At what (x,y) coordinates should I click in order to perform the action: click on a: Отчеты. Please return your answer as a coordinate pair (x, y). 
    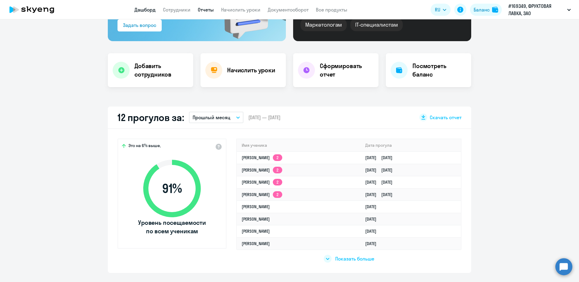
    Looking at the image, I should click on (206, 10).